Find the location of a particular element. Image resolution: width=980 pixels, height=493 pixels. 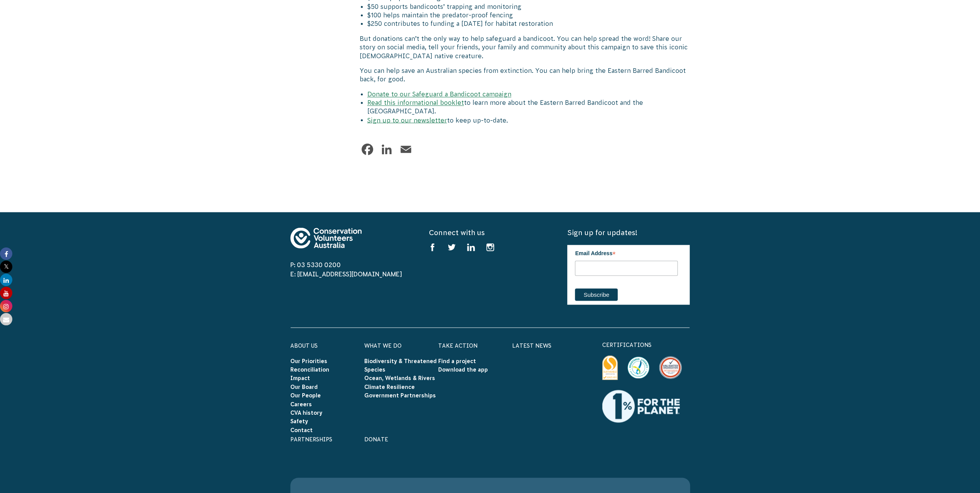

a: Our People is located at coordinates (305, 395).